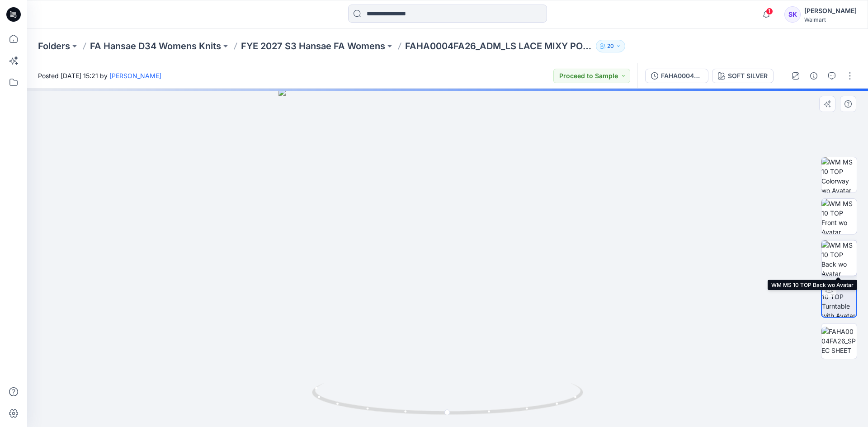 This screenshot has height=427, width=868. What do you see at coordinates (155, 46) in the screenshot?
I see `a: FA Hansae D34 Womens Knits` at bounding box center [155, 46].